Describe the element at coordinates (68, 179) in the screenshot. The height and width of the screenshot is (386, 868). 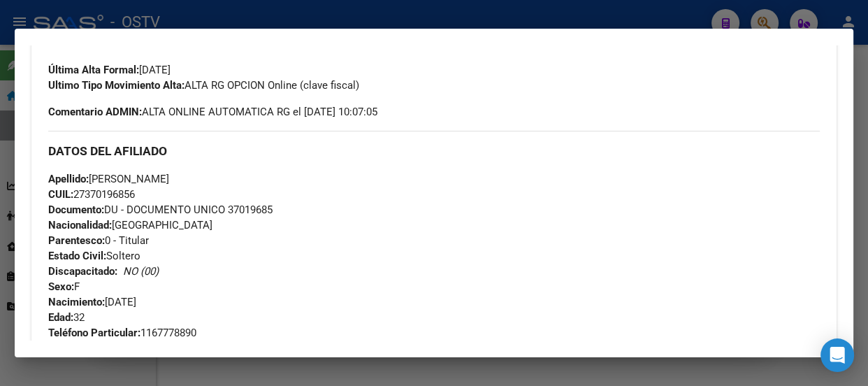
I see `strong: Apellido:` at that location.